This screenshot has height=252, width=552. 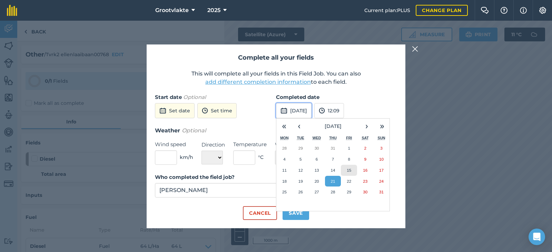 What do you see at coordinates (332, 170) in the screenshot?
I see `abbr: 14 August 2025` at bounding box center [332, 170].